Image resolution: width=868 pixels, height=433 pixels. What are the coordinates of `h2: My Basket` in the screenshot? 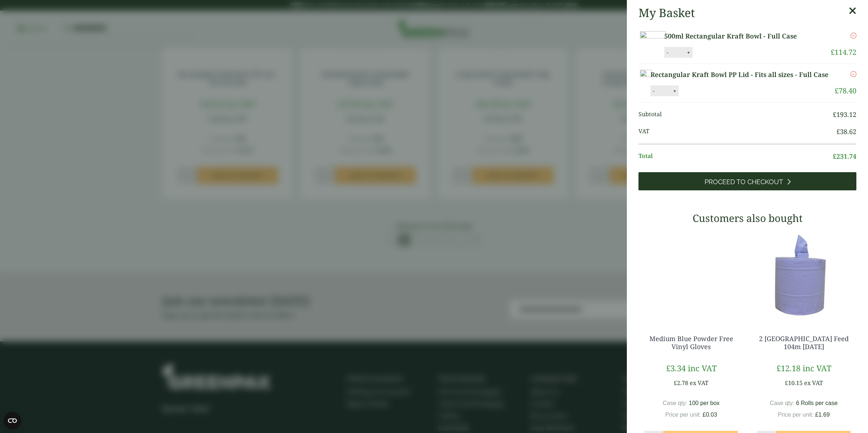 It's located at (667, 13).